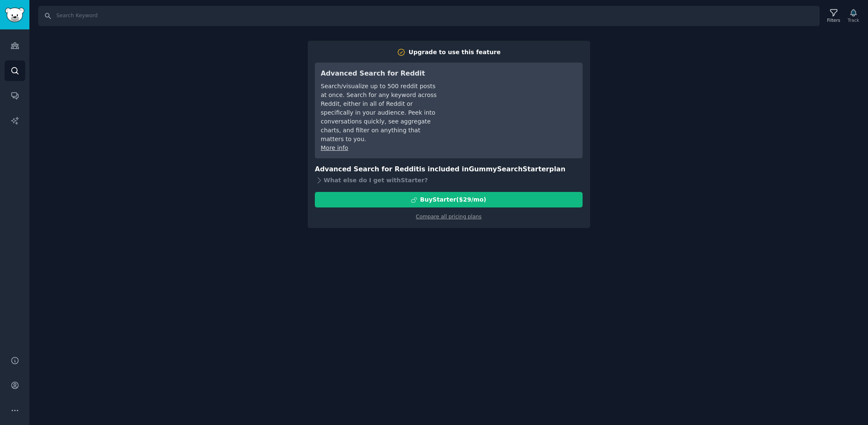 The width and height of the screenshot is (868, 425). Describe the element at coordinates (334, 148) in the screenshot. I see `a: More info` at that location.